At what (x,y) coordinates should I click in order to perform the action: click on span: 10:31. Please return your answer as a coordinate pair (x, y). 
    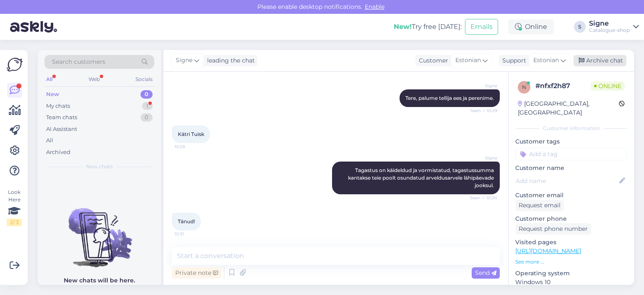
    Looking at the image, I should click on (190, 234).